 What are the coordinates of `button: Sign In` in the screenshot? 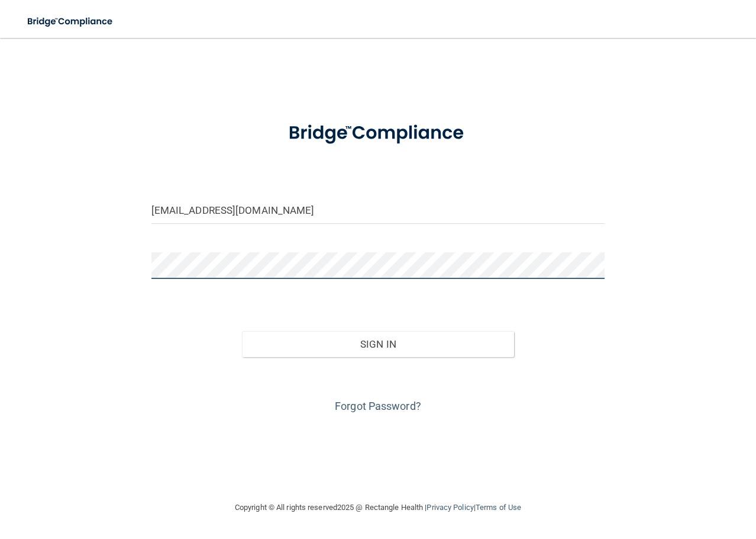 It's located at (378, 344).